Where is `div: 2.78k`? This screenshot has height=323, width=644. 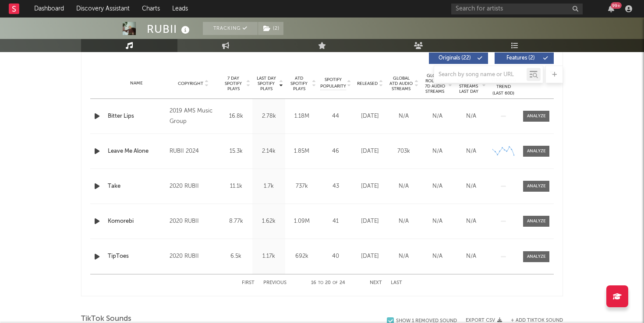 div: 2.78k is located at coordinates (268, 116).